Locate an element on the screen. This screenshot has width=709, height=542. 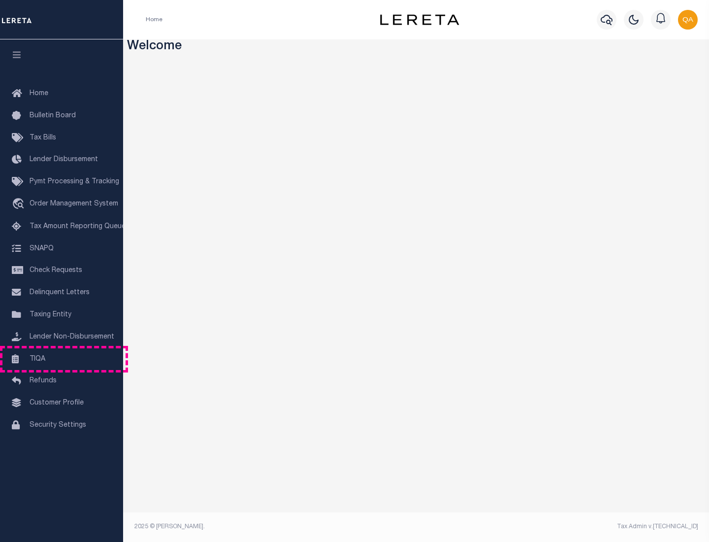
span: TIQA is located at coordinates (37, 359).